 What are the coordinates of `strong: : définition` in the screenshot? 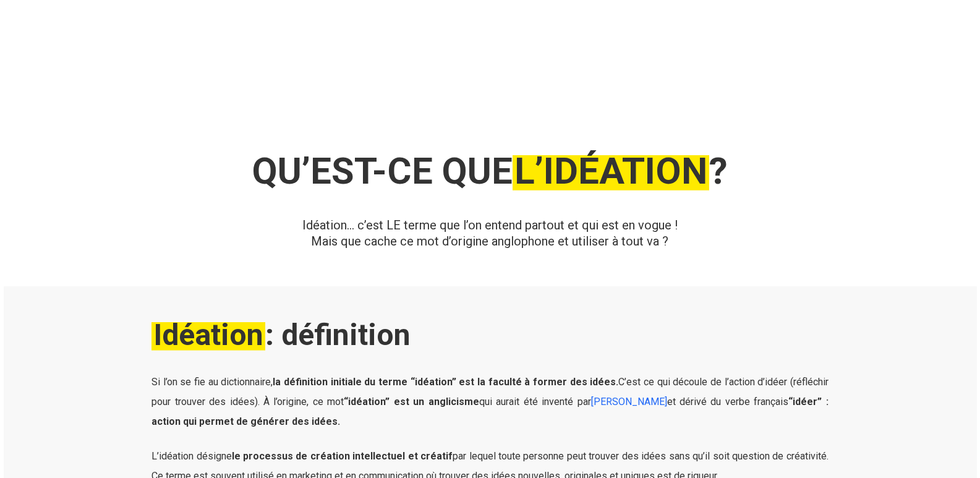 It's located at (281, 335).